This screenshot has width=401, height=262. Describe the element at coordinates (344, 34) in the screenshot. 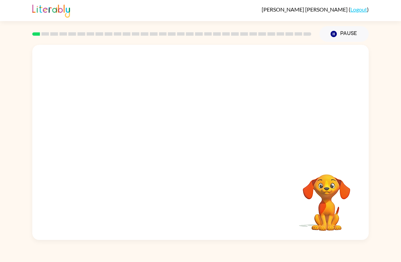

I see `button: Pause` at that location.